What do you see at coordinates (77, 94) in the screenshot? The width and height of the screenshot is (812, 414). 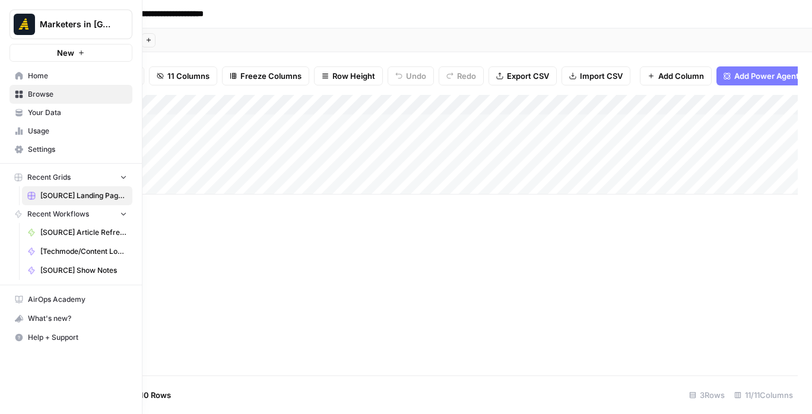 I see `span: Browse` at bounding box center [77, 94].